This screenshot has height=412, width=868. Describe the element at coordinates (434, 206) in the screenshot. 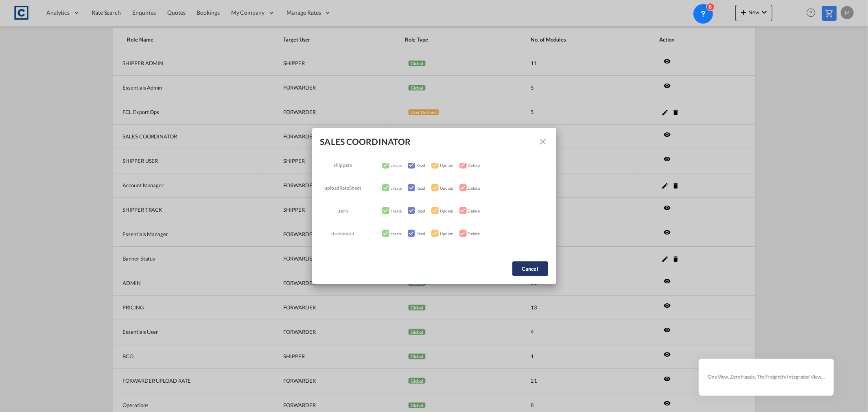

I see `md-dialog: importShipperscreateReadUpdateDelete importUserscreateReadUpdateDelete ...` at that location.